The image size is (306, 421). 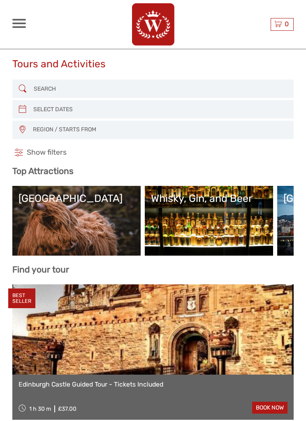 I want to click on div: £37.00, so click(x=67, y=409).